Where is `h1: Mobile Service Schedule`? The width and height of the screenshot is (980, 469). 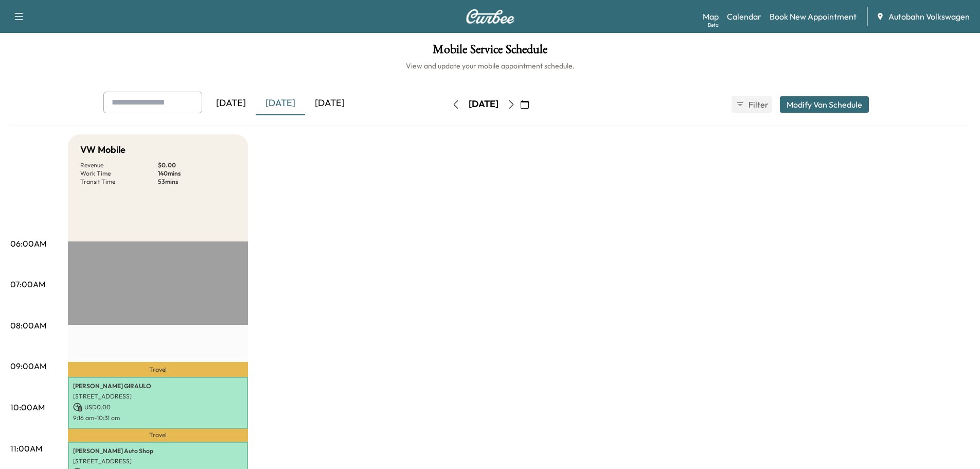 h1: Mobile Service Schedule is located at coordinates (490, 52).